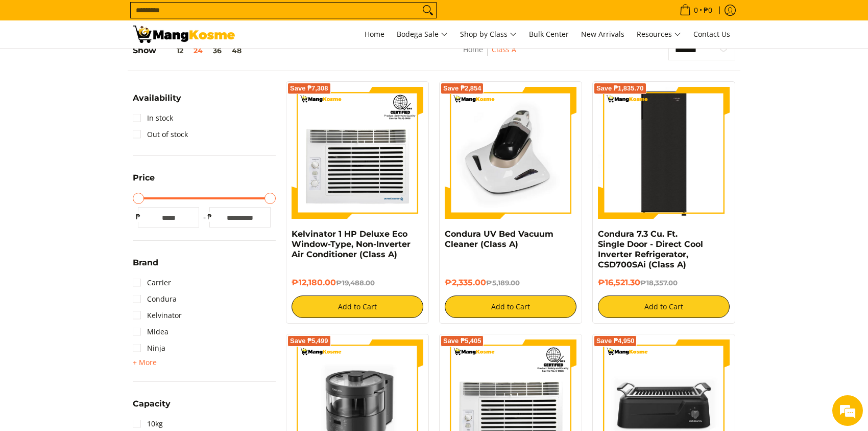 The height and width of the screenshot is (431, 868). Describe the element at coordinates (157, 98) in the screenshot. I see `span: Availability` at that location.